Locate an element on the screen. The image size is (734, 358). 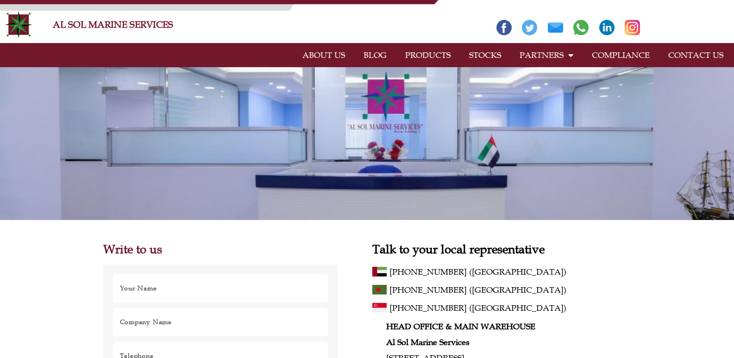
a: PRODUCTS is located at coordinates (428, 55).